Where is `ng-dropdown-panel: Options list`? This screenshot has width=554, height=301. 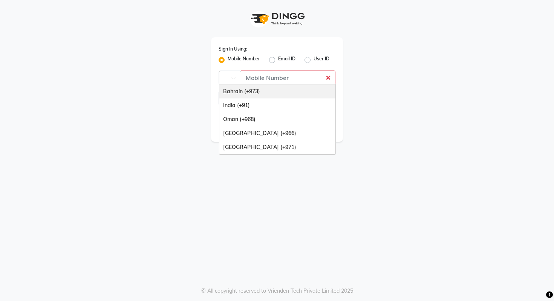
ng-dropdown-panel: Options list is located at coordinates (277, 119).